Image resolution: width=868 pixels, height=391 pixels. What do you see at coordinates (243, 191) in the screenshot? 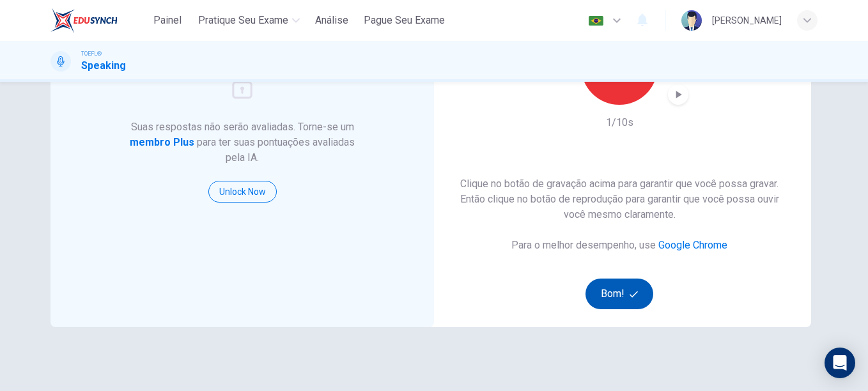
I see `button: Unlock Now` at bounding box center [243, 191].